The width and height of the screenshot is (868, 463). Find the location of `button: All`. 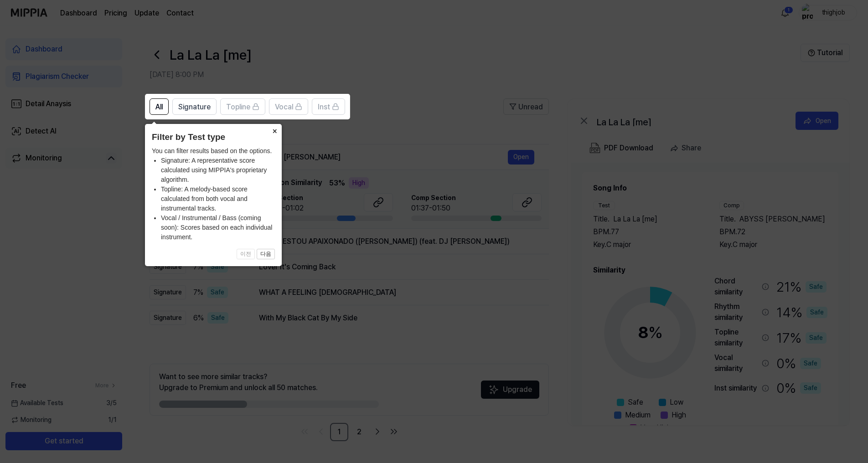

button: All is located at coordinates (159, 106).